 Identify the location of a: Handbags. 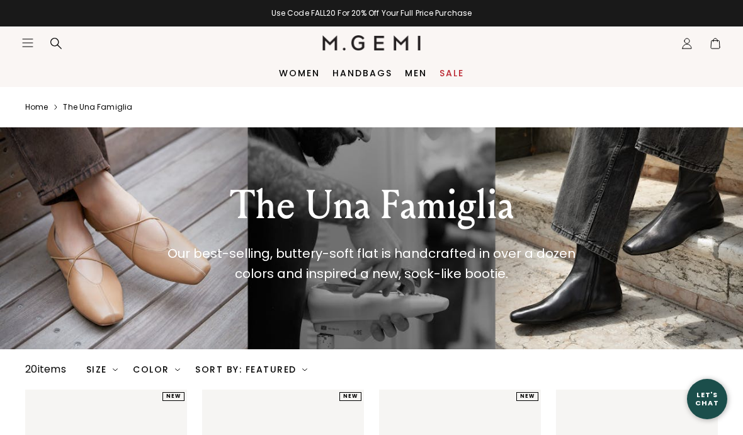
(362, 73).